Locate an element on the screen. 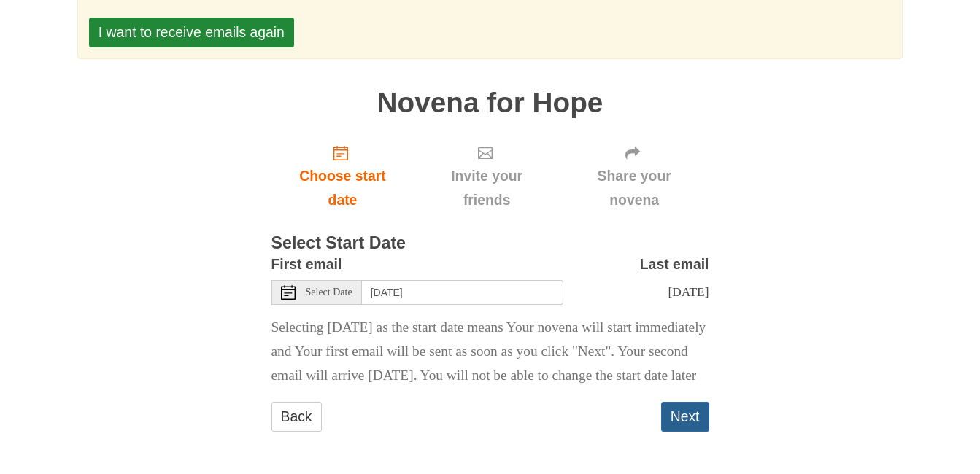  span: Select Date is located at coordinates (329, 292).